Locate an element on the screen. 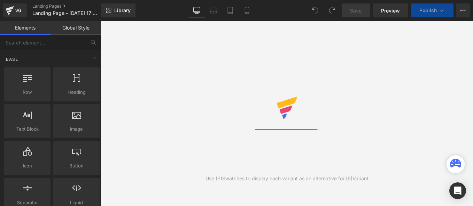 Image resolution: width=473 pixels, height=206 pixels. span: Base is located at coordinates (12, 59).